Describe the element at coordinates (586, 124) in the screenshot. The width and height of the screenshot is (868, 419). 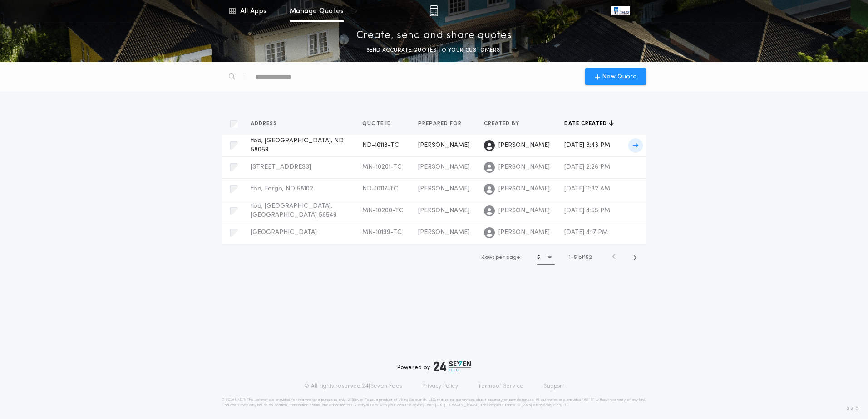
I see `span: Date created` at that location.